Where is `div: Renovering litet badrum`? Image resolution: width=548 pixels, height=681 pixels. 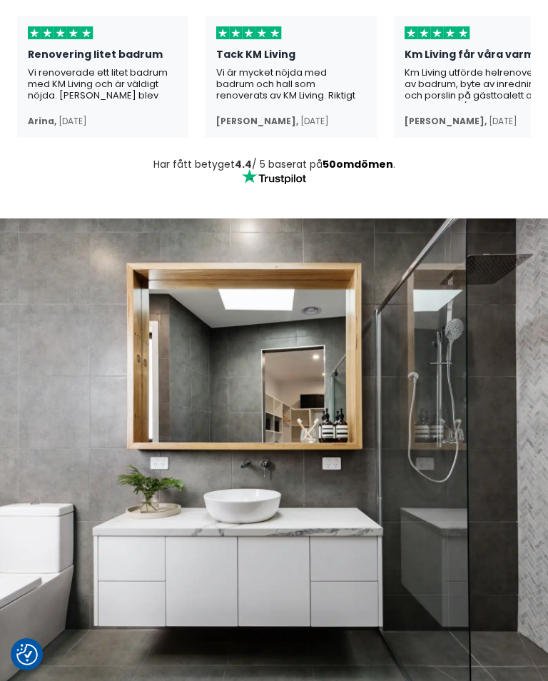 div: Renovering litet badrum is located at coordinates (103, 58).